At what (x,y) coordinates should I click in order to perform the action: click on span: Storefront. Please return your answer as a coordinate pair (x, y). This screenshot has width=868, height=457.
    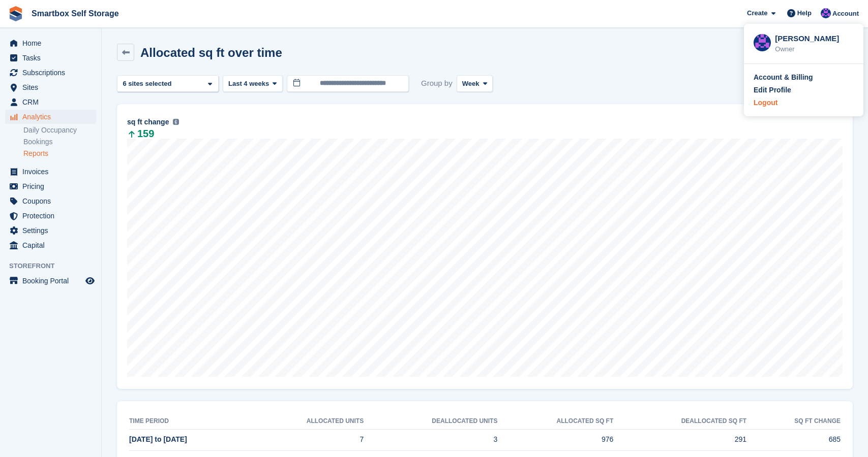
    Looking at the image, I should click on (55, 266).